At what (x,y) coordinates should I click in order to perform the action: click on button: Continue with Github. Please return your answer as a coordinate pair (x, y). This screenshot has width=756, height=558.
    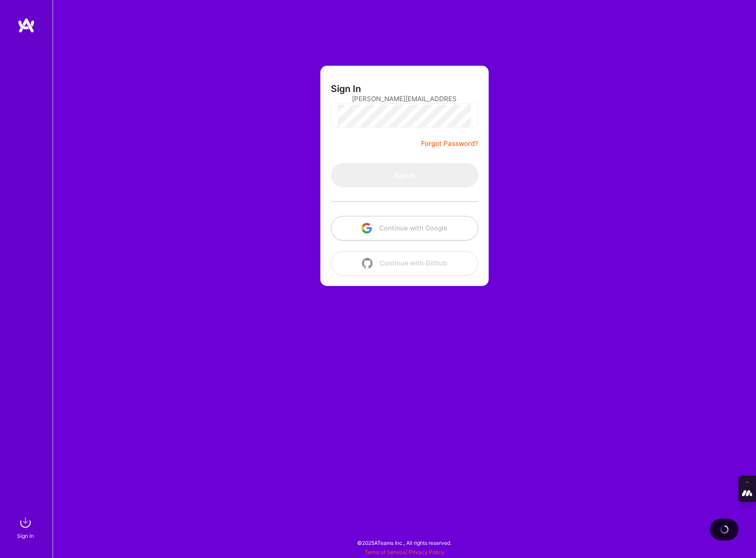
    Looking at the image, I should click on (404, 263).